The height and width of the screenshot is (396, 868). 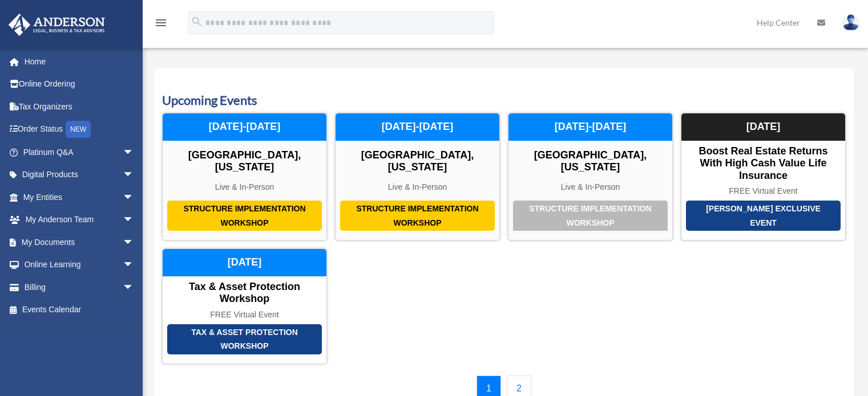 I want to click on a: Billingarrow_drop_down, so click(x=79, y=287).